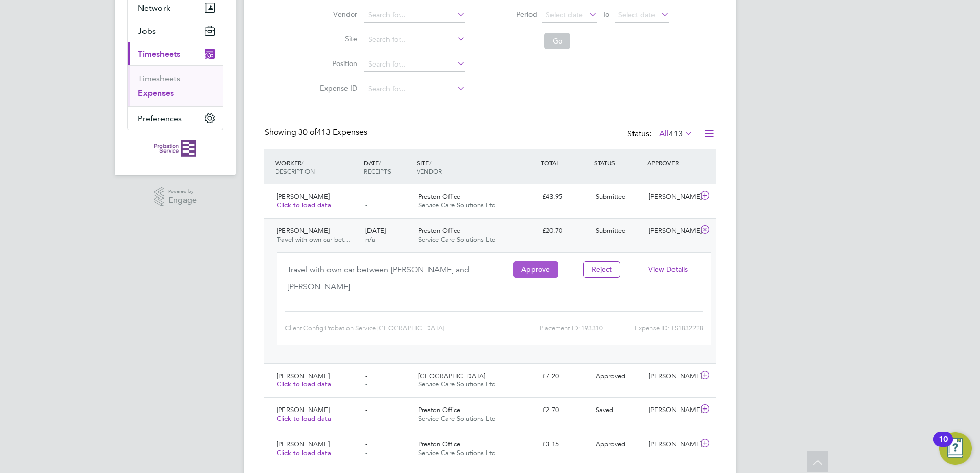  What do you see at coordinates (175, 85) in the screenshot?
I see `div: Timesheets` at bounding box center [175, 85].